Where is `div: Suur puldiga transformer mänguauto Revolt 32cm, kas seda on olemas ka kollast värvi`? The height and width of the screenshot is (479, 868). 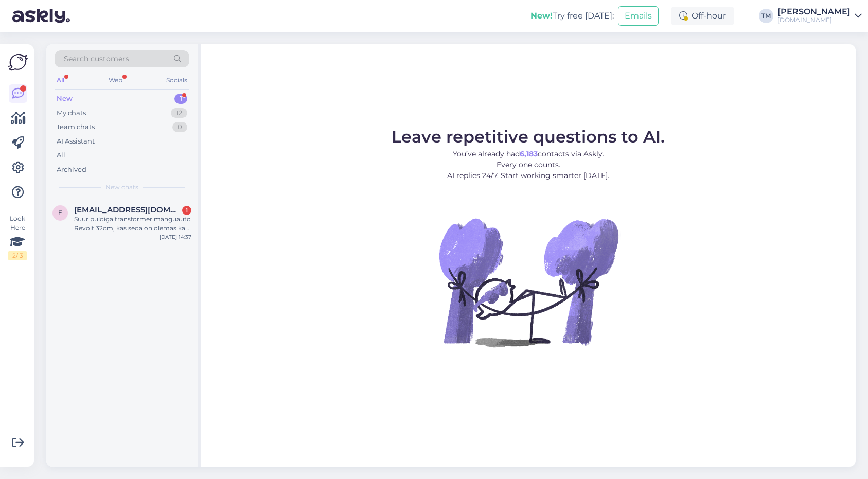 div: Suur puldiga transformer mänguauto Revolt 32cm, kas seda on olemas ka kollast värvi is located at coordinates (132, 224).